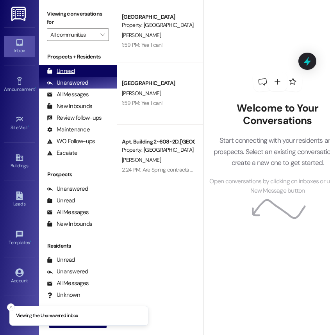 The image size is (330, 335). I want to click on a: Support, so click(20, 315).